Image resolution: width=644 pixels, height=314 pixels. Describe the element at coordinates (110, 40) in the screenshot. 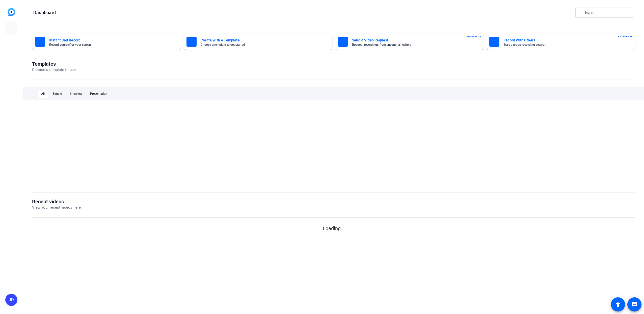

I see `mat-card-title: Instant Self Record` at that location.